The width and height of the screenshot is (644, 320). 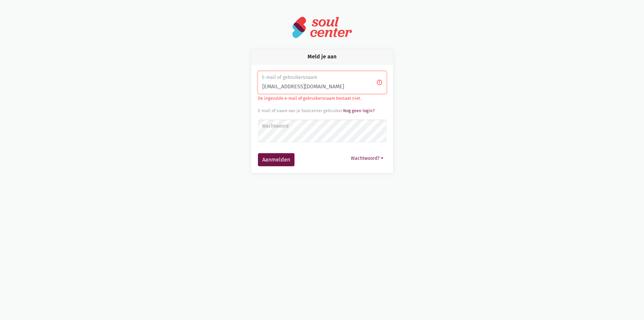 I want to click on label: E-mail of gebruikersnaam, so click(x=322, y=78).